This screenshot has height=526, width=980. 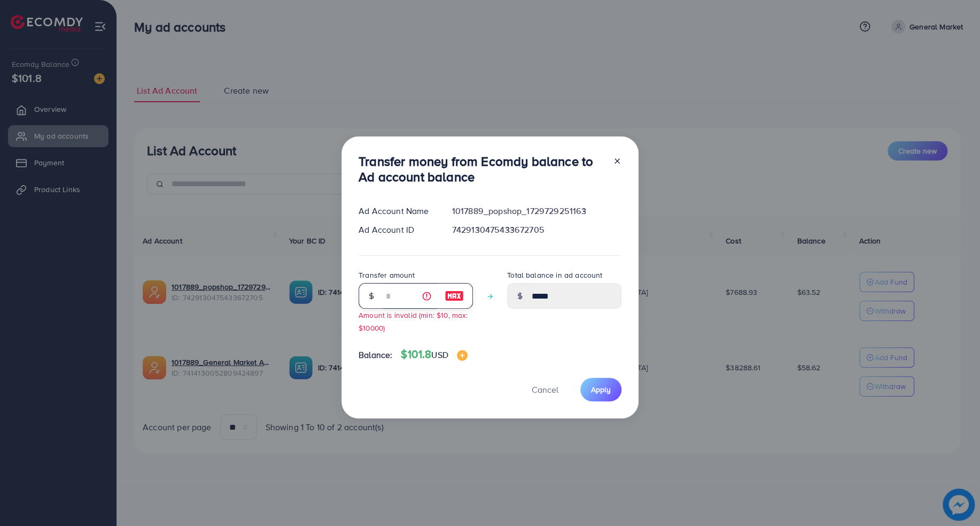 What do you see at coordinates (413, 321) in the screenshot?
I see `small: Amount is invalid (min: $10, max: $10000)` at bounding box center [413, 321].